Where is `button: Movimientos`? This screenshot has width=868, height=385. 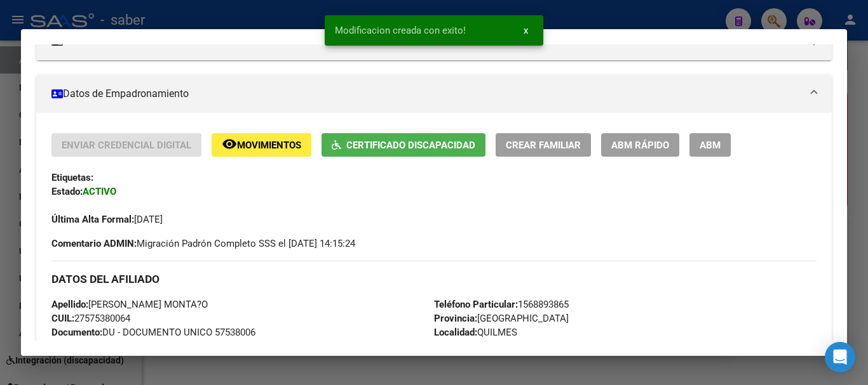
button: Movimientos is located at coordinates (261, 145).